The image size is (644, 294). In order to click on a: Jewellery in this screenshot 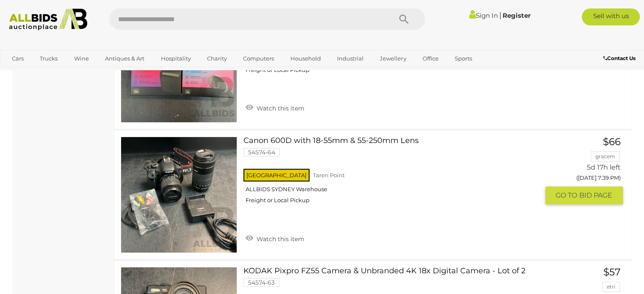, I will do `click(393, 58)`.